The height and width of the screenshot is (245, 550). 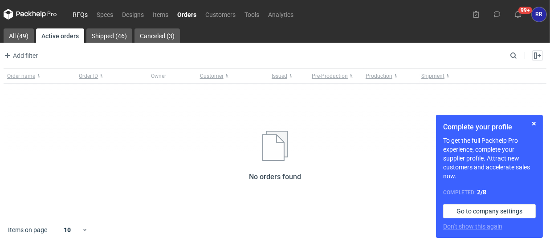 I want to click on a: All (49), so click(x=19, y=36).